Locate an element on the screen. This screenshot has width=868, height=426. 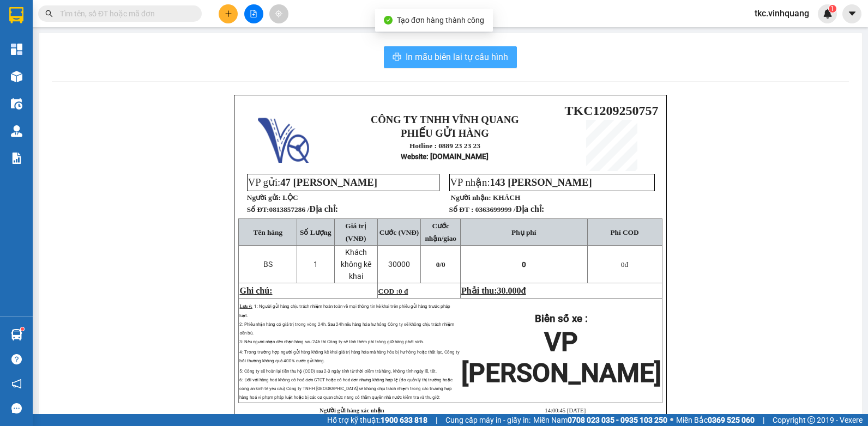
button: caret-down is located at coordinates (852, 14).